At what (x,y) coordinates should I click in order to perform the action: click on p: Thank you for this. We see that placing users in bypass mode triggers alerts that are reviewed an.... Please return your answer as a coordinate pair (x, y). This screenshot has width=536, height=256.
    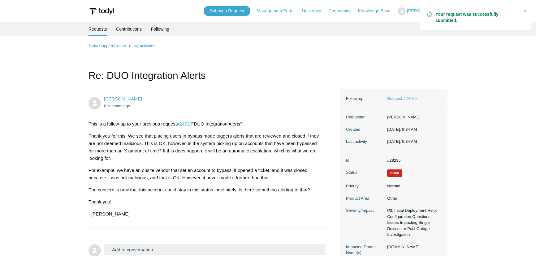
    Looking at the image, I should click on (204, 147).